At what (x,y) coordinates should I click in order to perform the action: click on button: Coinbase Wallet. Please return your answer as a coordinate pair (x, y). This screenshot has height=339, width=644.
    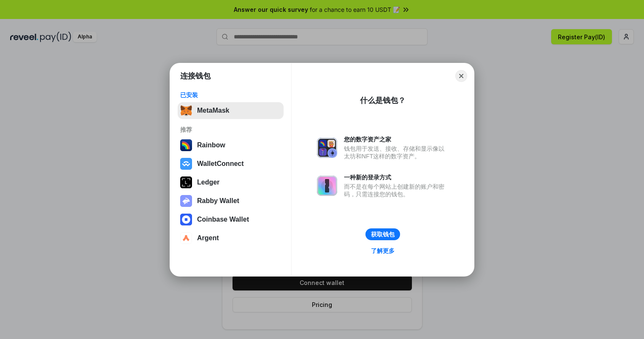
    Looking at the image, I should click on (230, 219).